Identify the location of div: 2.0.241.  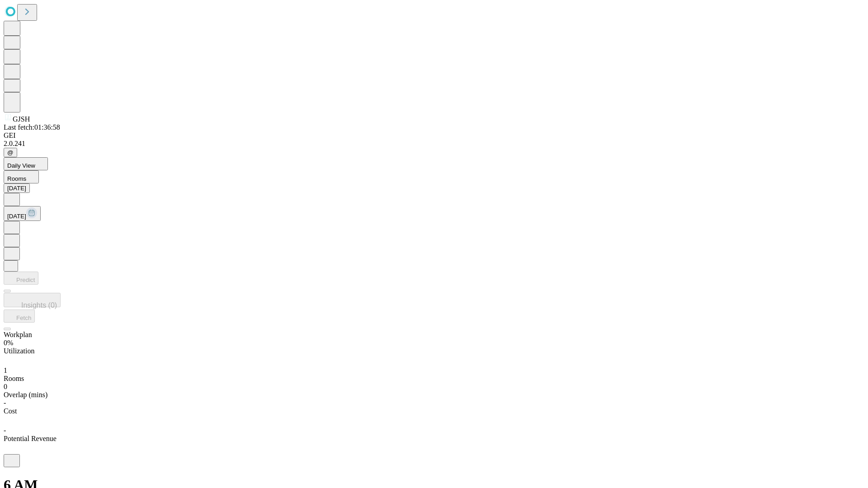
(434, 144).